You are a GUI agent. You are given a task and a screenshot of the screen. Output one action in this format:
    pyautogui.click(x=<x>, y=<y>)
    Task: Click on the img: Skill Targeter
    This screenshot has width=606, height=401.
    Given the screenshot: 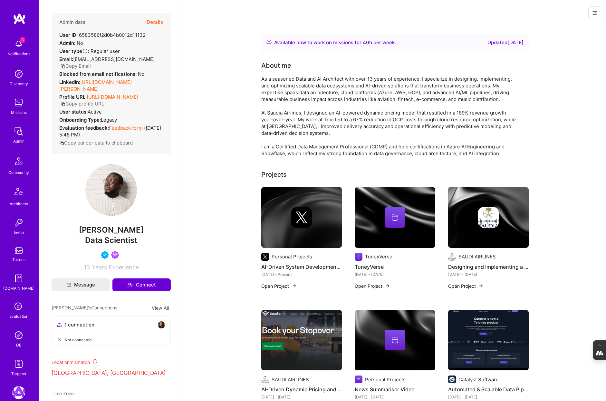 What is the action you would take?
    pyautogui.click(x=19, y=363)
    